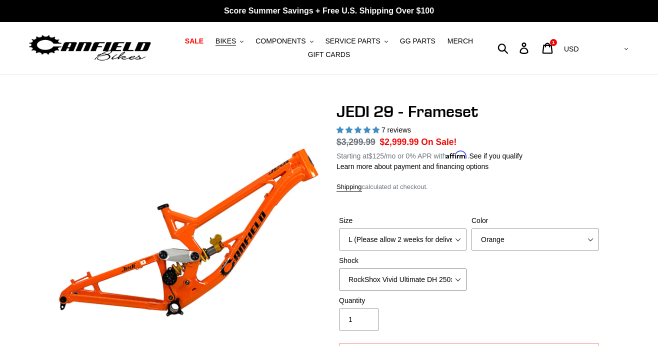 This screenshot has height=346, width=658. What do you see at coordinates (403, 221) in the screenshot?
I see `label: Size` at bounding box center [403, 221].